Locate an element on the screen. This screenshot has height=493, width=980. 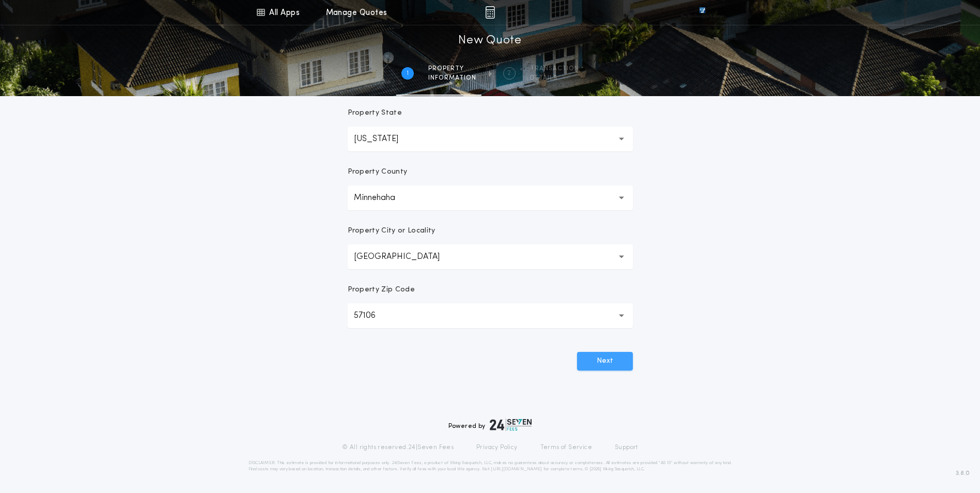
div: Powered by is located at coordinates (490, 425).